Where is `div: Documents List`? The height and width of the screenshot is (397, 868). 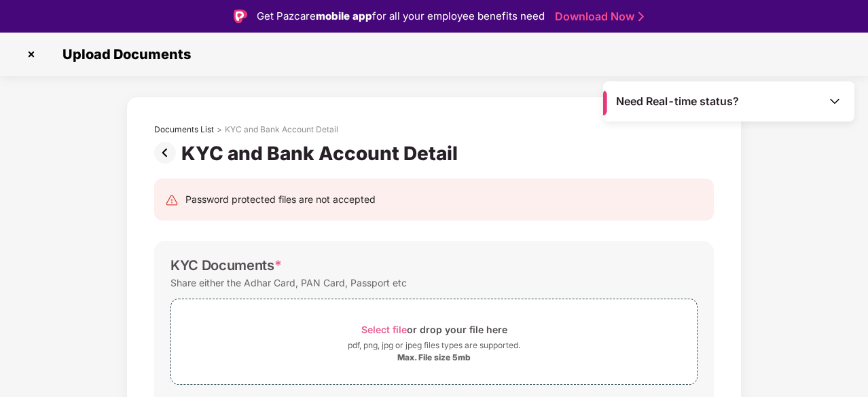
div: Documents List is located at coordinates (184, 130).